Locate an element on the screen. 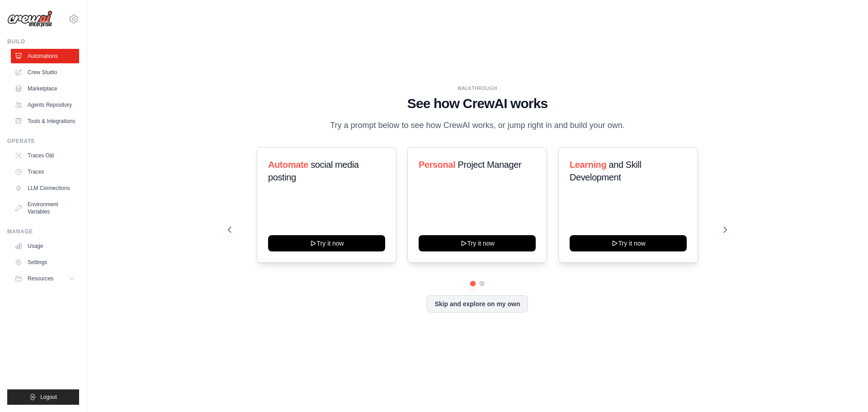 The height and width of the screenshot is (412, 868). span: Personal is located at coordinates (437, 165).